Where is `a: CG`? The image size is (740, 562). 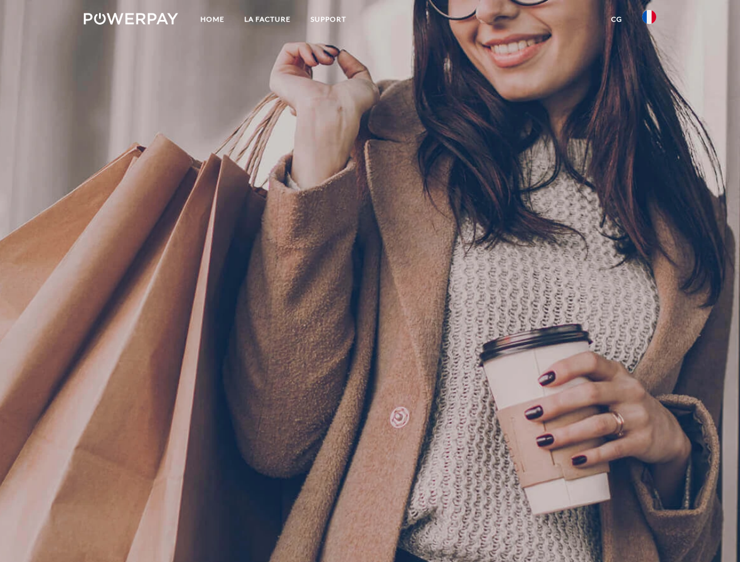
a: CG is located at coordinates (616, 19).